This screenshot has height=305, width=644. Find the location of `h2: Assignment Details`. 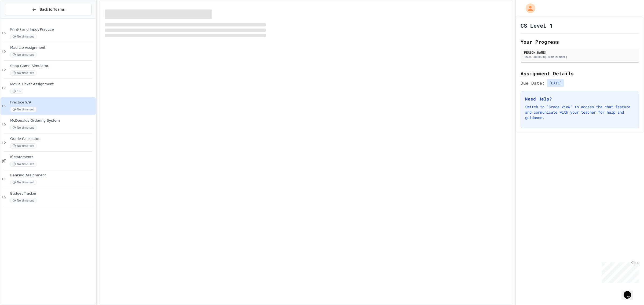

h2: Assignment Details is located at coordinates (580, 74).